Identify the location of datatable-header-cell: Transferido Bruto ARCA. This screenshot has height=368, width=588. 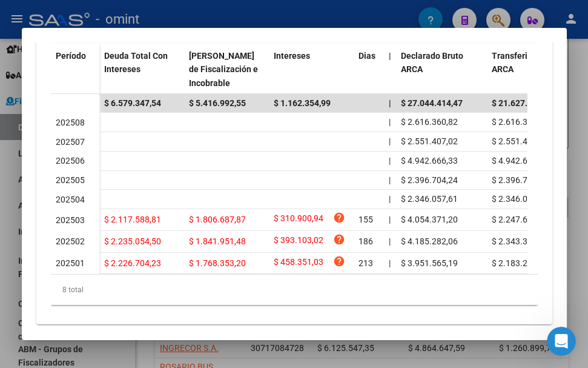
(532, 70).